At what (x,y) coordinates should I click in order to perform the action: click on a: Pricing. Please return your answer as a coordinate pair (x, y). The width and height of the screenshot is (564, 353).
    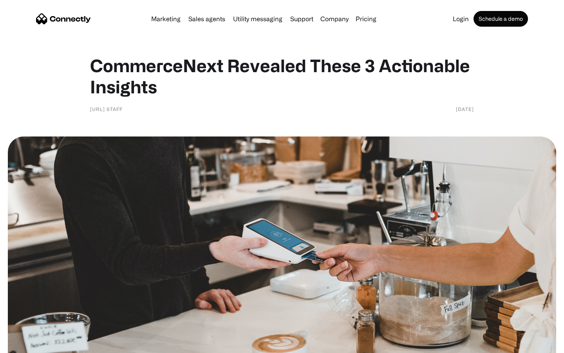
    Looking at the image, I should click on (366, 19).